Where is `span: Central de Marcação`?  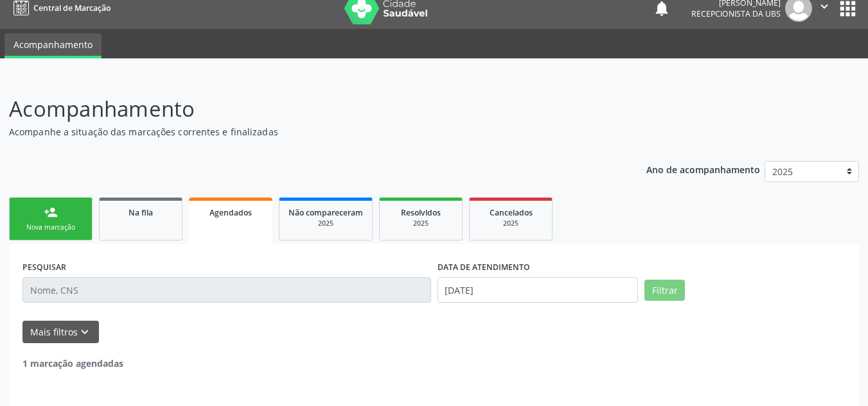
span: Central de Marcação is located at coordinates (72, 8).